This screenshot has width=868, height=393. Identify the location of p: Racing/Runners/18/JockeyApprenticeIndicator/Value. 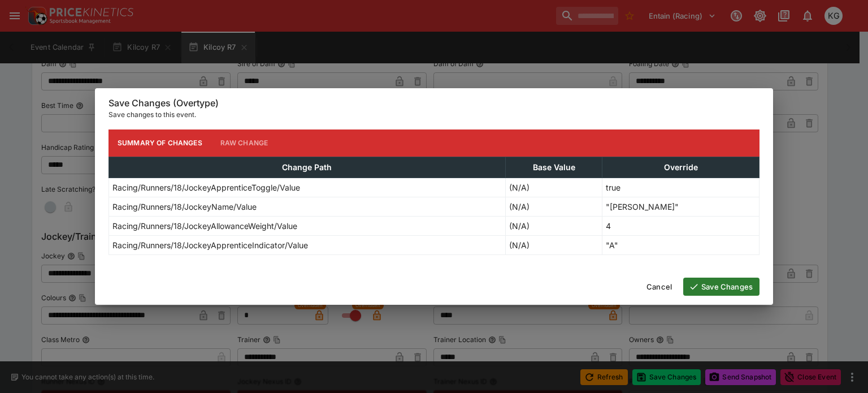
(210, 245).